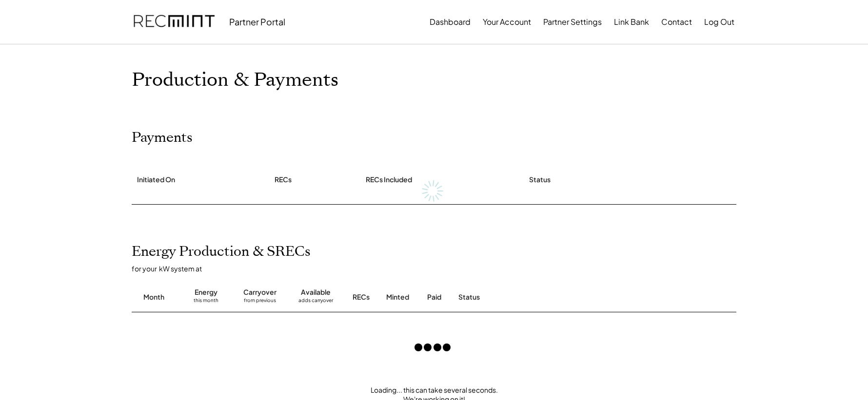 The image size is (868, 400). I want to click on button: Contact, so click(676, 22).